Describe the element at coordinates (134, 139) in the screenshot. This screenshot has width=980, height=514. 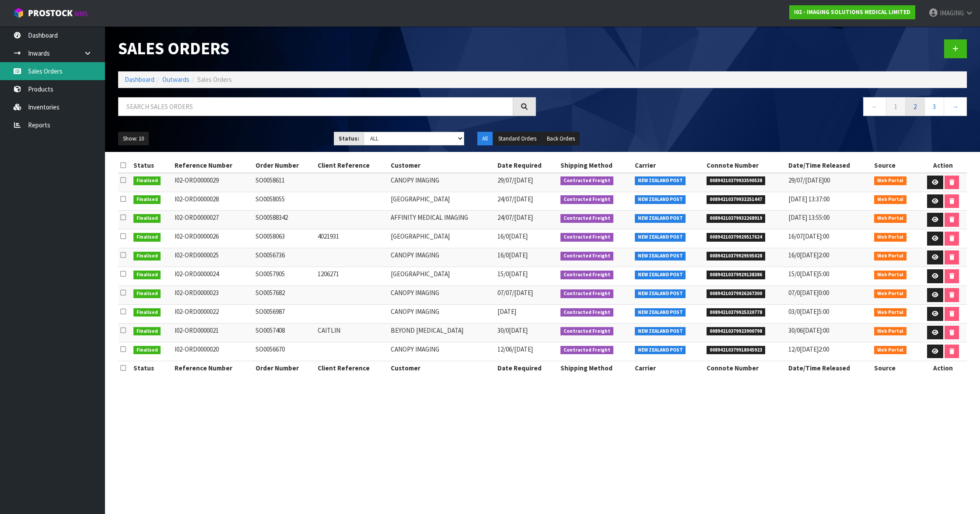
I see `button: Show: 10` at that location.